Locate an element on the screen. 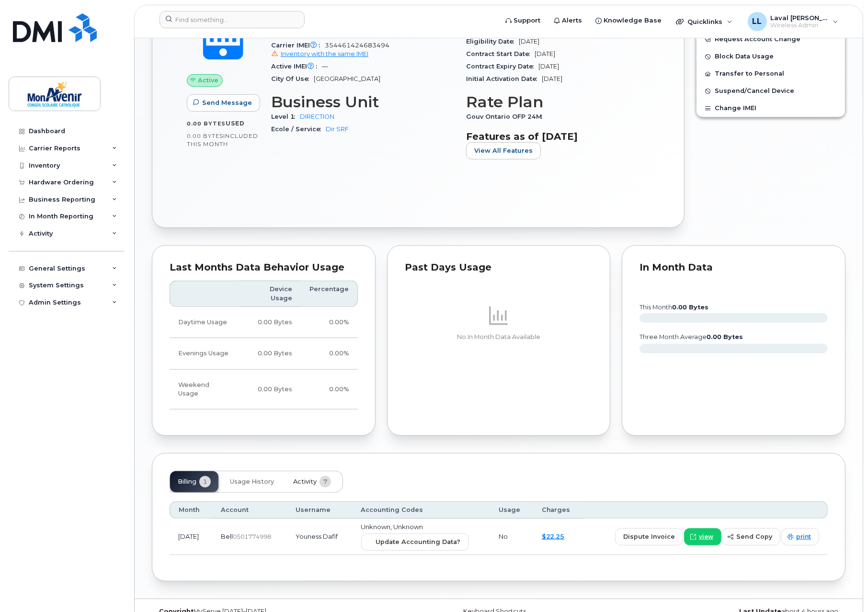 The image size is (868, 612). span: View All Features is located at coordinates (504, 150).